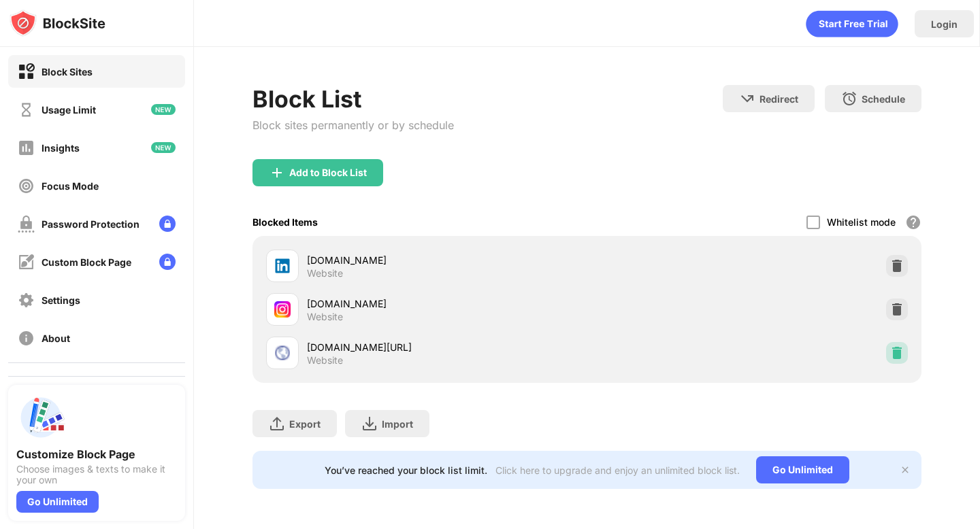 This screenshot has height=529, width=980. I want to click on div: Whitelist mode, so click(861, 222).